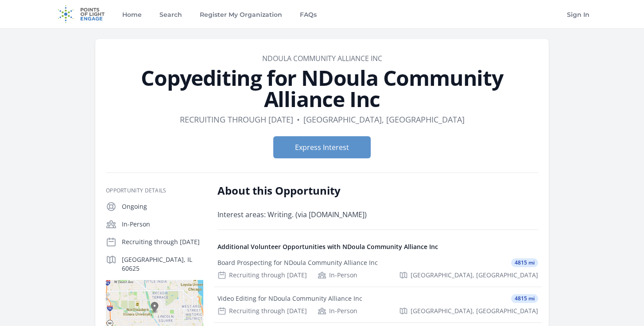 The height and width of the screenshot is (326, 644). I want to click on h4: Additional Volunteer Opportunities with NDoula Community Alliance Inc, so click(377, 247).